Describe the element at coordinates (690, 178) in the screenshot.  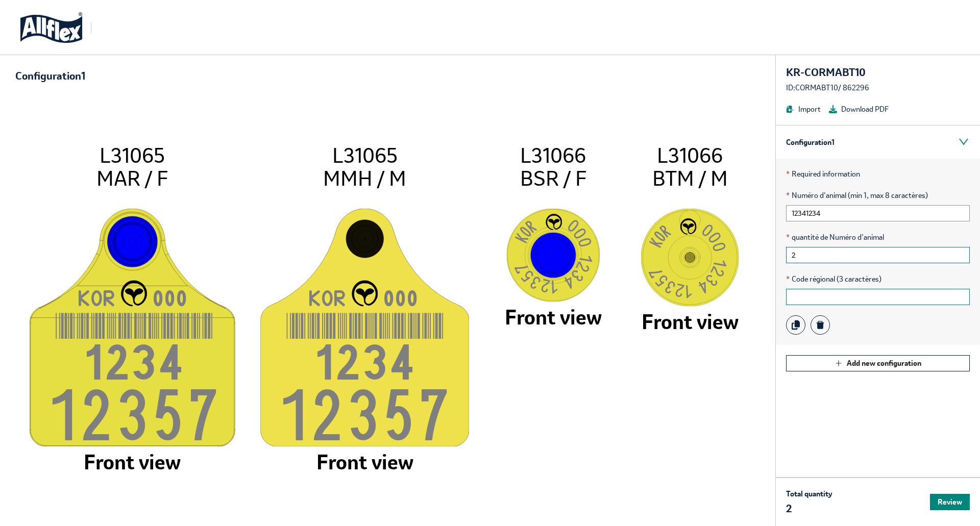
I see `tspan: BTM / M` at that location.